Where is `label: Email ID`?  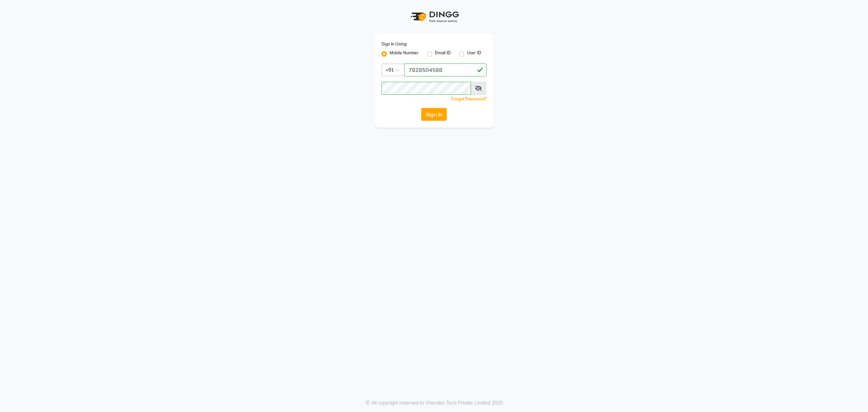
label: Email ID is located at coordinates (443, 54).